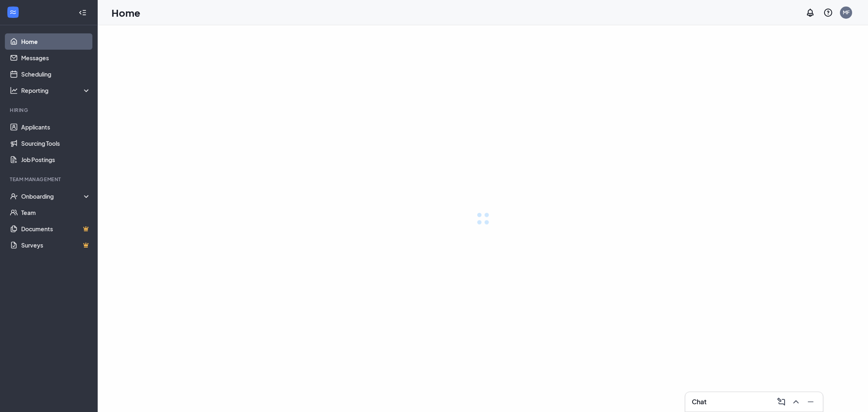 Image resolution: width=868 pixels, height=412 pixels. Describe the element at coordinates (82, 13) in the screenshot. I see `svg: Collapse` at that location.